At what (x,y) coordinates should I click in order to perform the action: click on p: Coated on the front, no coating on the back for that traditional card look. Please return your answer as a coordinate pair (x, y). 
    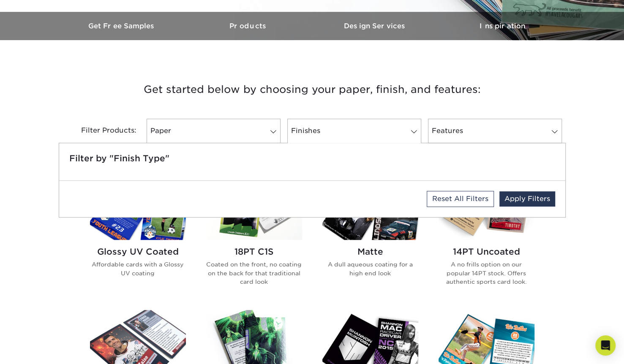
    Looking at the image, I should click on (254, 272).